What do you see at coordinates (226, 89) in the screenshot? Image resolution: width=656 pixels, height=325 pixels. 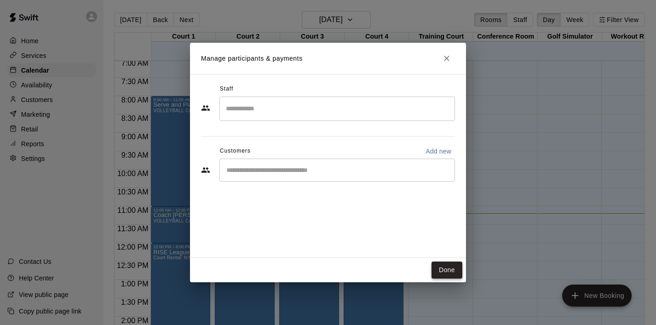 I see `span: Staff` at bounding box center [226, 89].